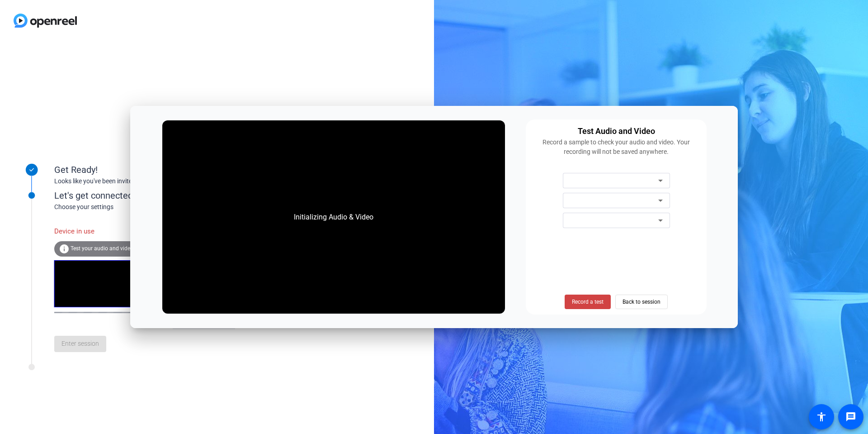 This screenshot has height=434, width=868. What do you see at coordinates (104, 231) in the screenshot?
I see `div: Device in use` at bounding box center [104, 231].